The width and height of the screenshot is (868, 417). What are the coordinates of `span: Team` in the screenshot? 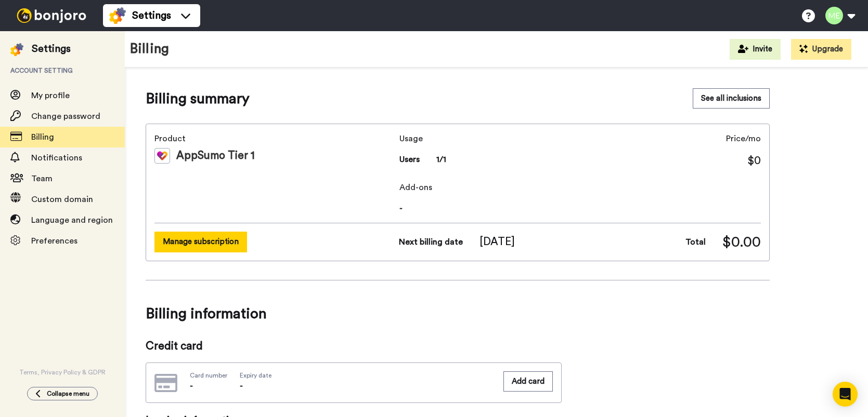 It's located at (42, 179).